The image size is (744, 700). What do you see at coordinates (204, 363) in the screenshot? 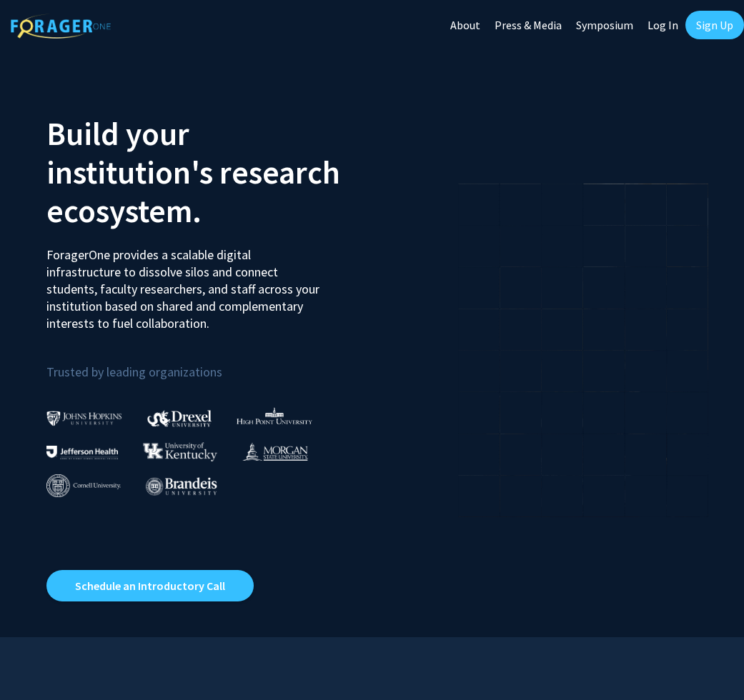
I see `p: Trusted by leading organizations` at bounding box center [204, 363].